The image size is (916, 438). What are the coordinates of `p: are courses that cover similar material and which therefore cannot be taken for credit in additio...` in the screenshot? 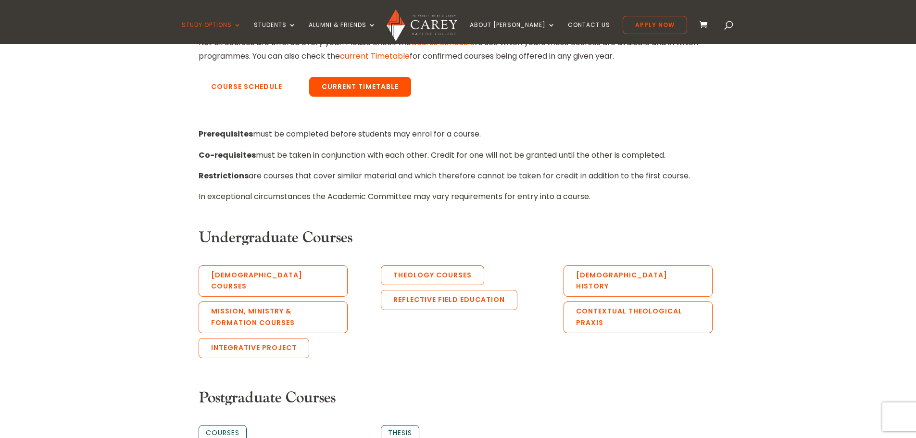 It's located at (458, 179).